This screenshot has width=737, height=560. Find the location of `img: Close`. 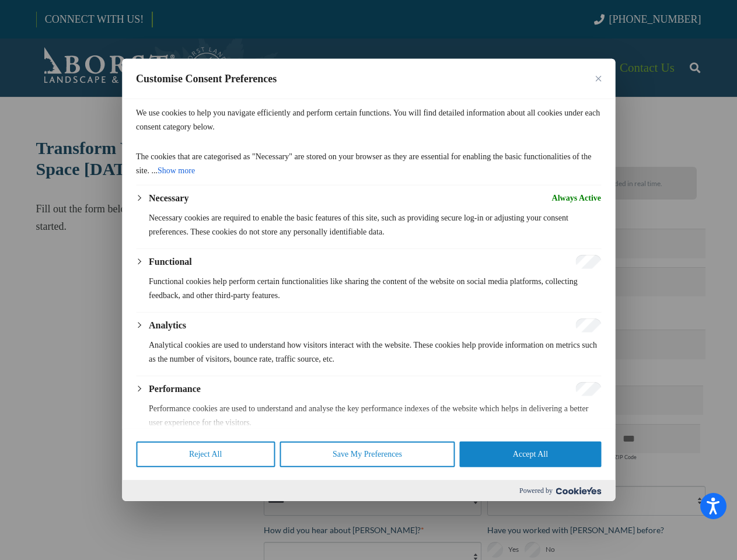

img: Close is located at coordinates (598, 79).